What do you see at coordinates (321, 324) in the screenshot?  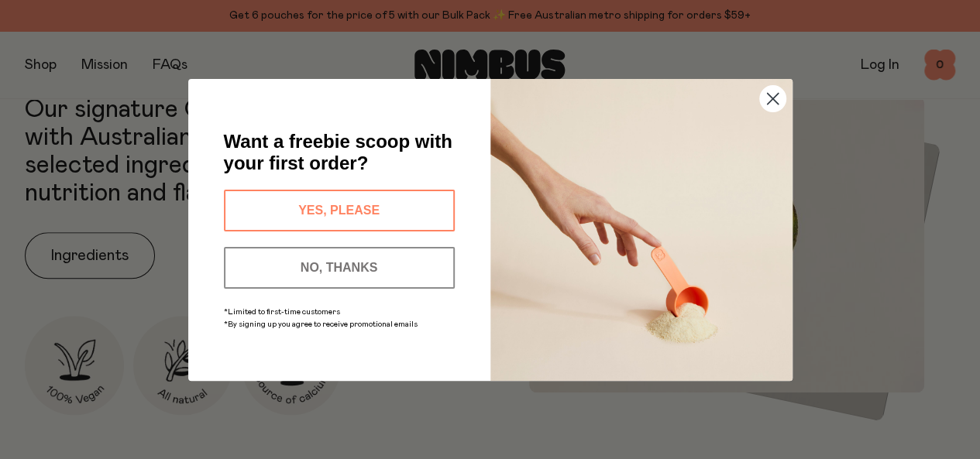 I see `span: *By signing up you agree to receive promotional emails` at bounding box center [321, 324].